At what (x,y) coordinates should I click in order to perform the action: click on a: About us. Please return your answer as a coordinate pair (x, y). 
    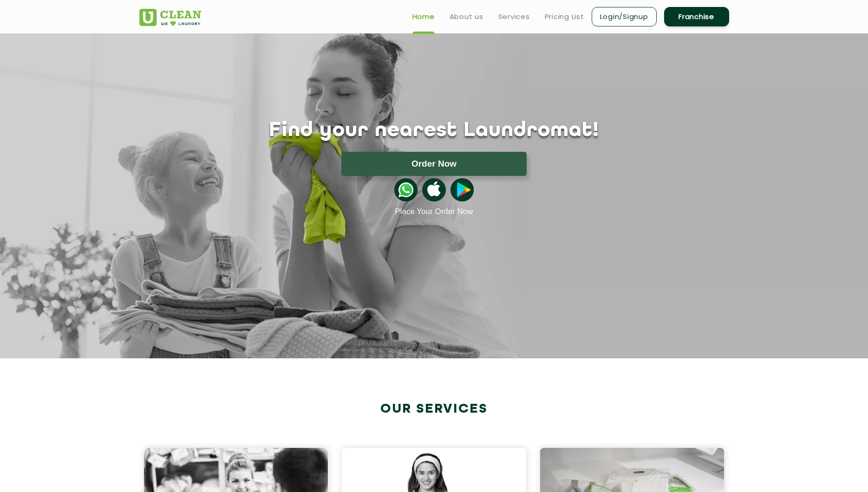
    Looking at the image, I should click on (466, 17).